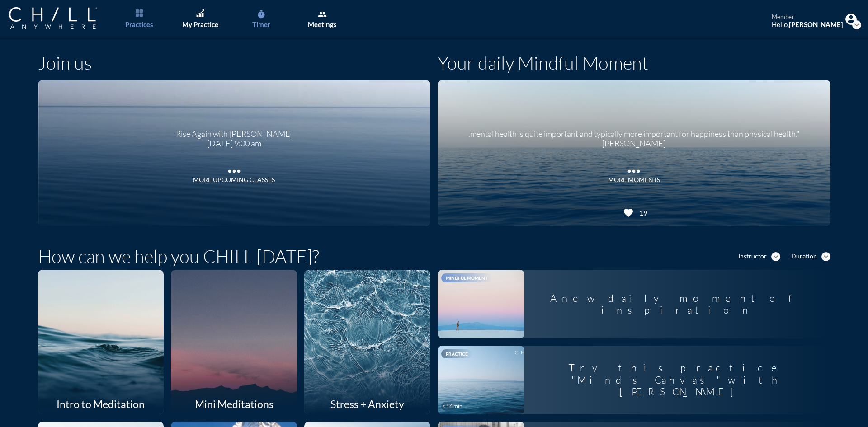  I want to click on div: More Upcoming Classes, so click(234, 180).